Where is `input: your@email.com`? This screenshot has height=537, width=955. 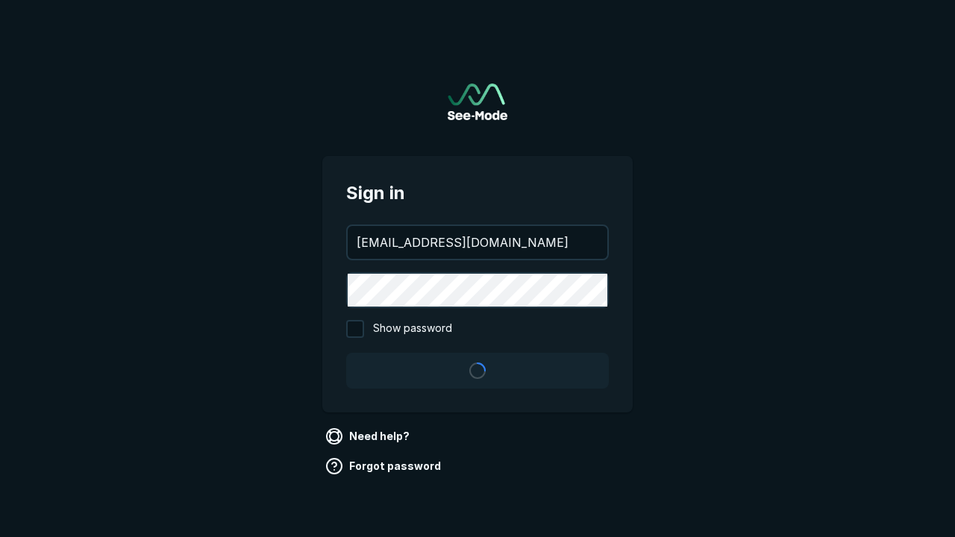 input: your@email.com is located at coordinates (477, 242).